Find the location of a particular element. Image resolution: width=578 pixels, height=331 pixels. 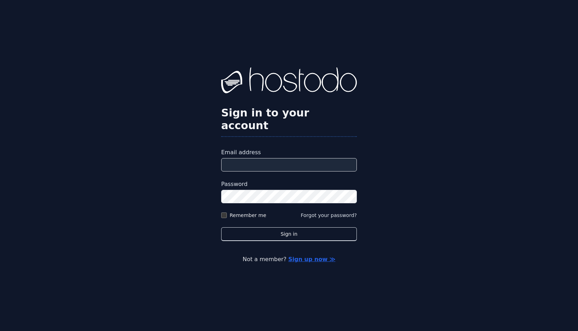

img: Hostodo is located at coordinates (289, 82).